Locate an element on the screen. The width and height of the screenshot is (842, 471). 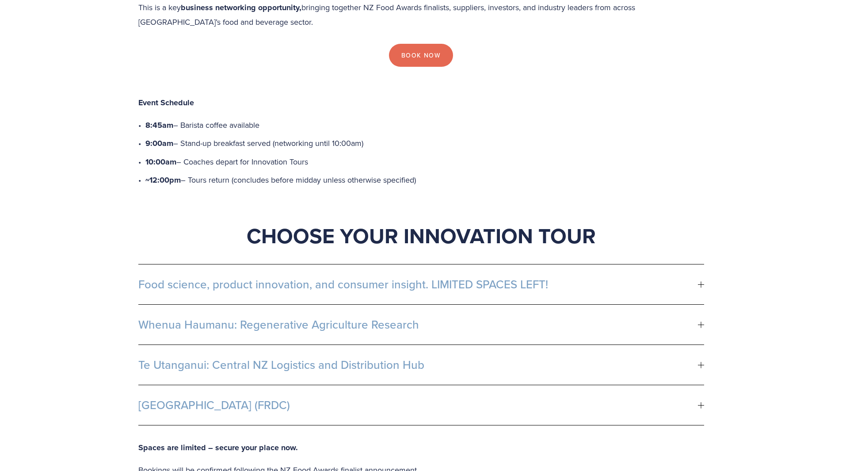
span: Whenua Haumanu: Regenerative Agriculture Research is located at coordinates (418, 324).